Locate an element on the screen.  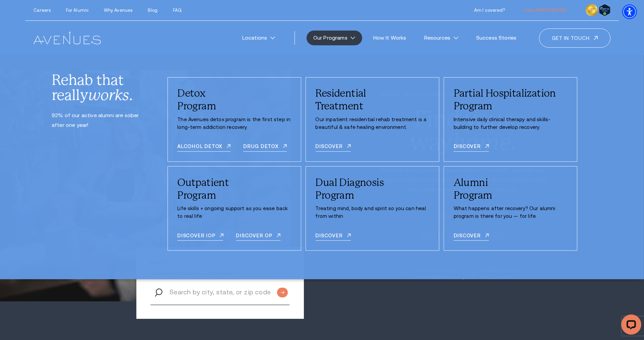
a: Am I covered? is located at coordinates (490, 10).